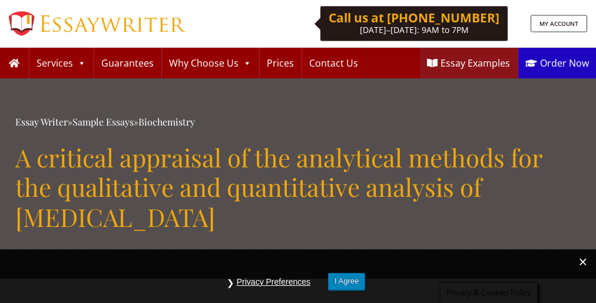 This screenshot has width=596, height=303. Describe the element at coordinates (298, 187) in the screenshot. I see `h1: A critical appraisal of the analytical methods for the qualitative and quantitative analysis of [...` at that location.